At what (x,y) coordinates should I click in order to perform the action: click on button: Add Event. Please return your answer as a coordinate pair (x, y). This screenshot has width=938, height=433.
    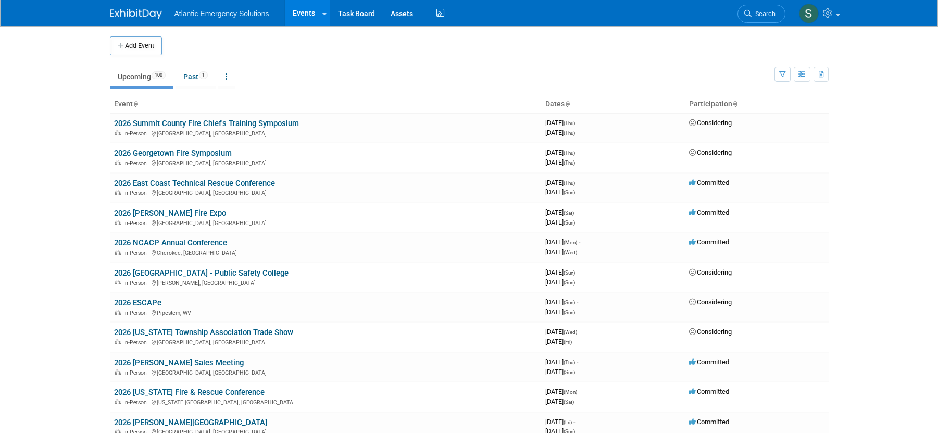
    Looking at the image, I should click on (136, 46).